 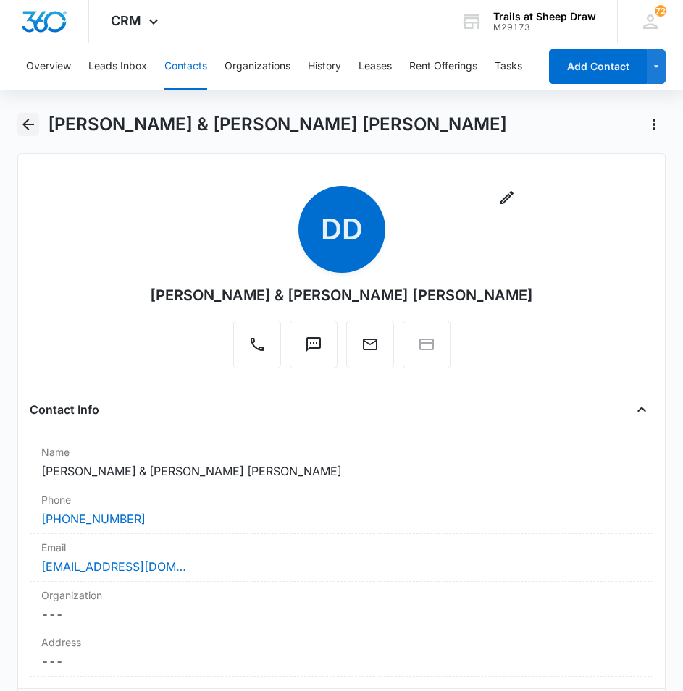 I want to click on button: Add Contact, so click(x=597, y=67).